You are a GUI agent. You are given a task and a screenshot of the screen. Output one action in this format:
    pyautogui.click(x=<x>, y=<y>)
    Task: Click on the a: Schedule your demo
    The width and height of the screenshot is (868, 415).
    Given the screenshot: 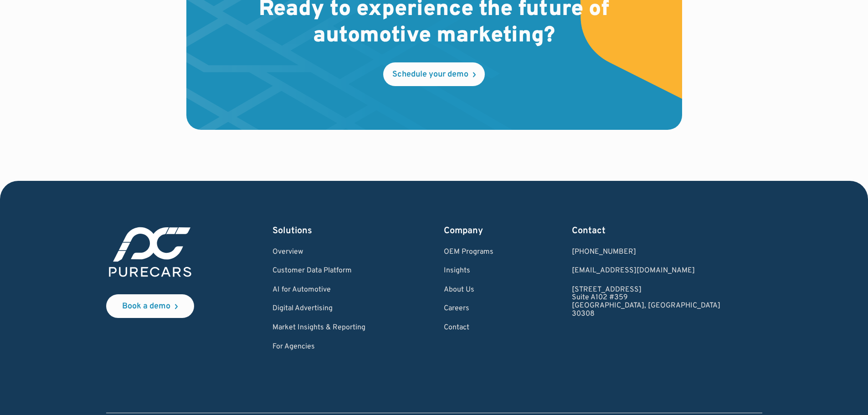 What is the action you would take?
    pyautogui.click(x=433, y=75)
    